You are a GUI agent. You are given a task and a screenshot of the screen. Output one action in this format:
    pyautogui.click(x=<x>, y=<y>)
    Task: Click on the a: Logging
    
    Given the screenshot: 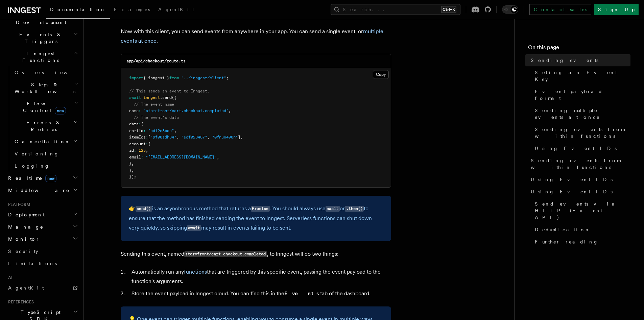 What is the action you would take?
    pyautogui.click(x=46, y=166)
    